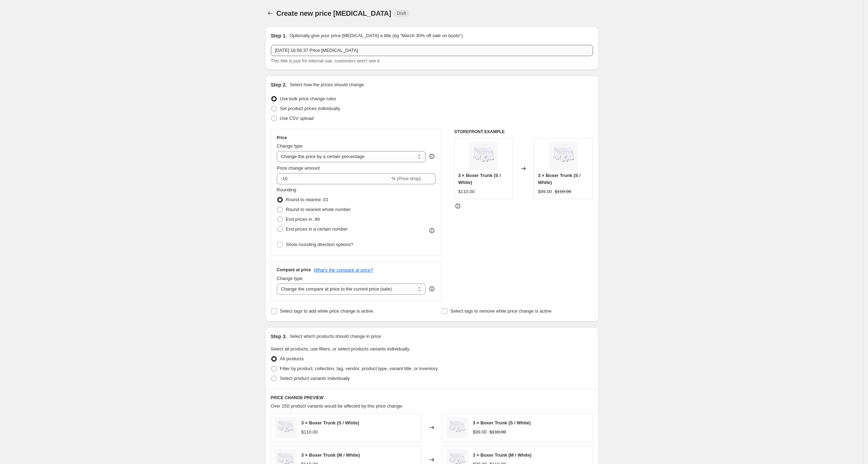 This screenshot has height=464, width=868. What do you see at coordinates (501, 311) in the screenshot?
I see `span: Select tags to remove while price change is active` at bounding box center [501, 311].